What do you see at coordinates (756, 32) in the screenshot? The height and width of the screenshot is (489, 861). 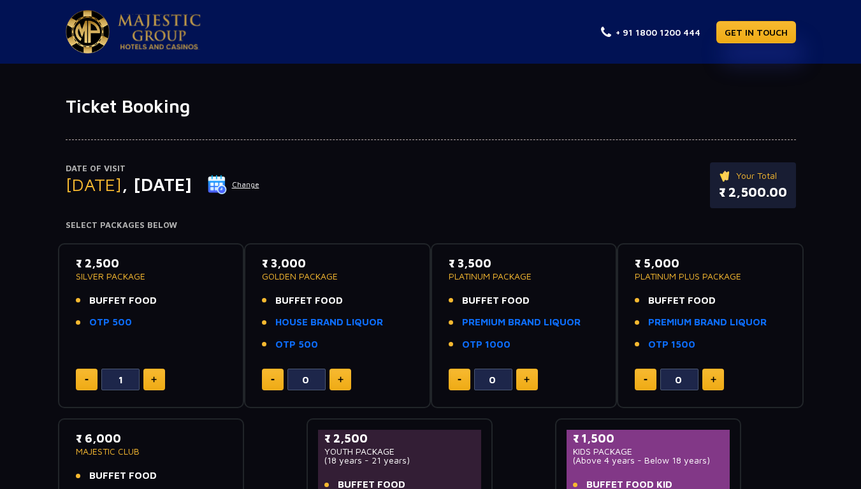 I see `a: GET IN TOUCH` at bounding box center [756, 32].